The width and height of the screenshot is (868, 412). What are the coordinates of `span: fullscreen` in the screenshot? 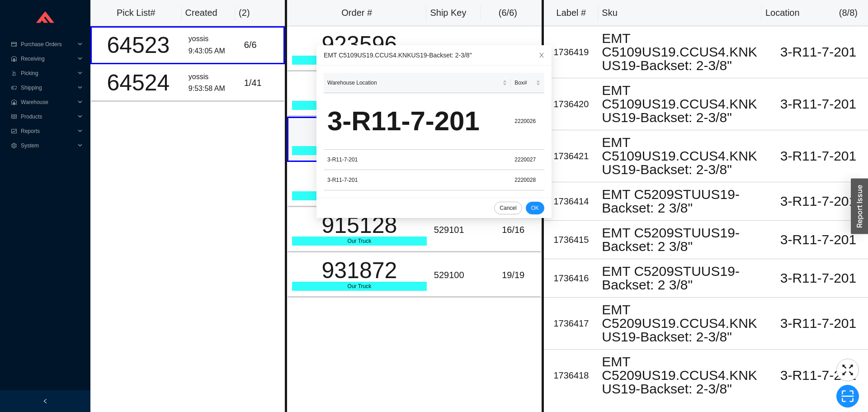 It's located at (848, 370).